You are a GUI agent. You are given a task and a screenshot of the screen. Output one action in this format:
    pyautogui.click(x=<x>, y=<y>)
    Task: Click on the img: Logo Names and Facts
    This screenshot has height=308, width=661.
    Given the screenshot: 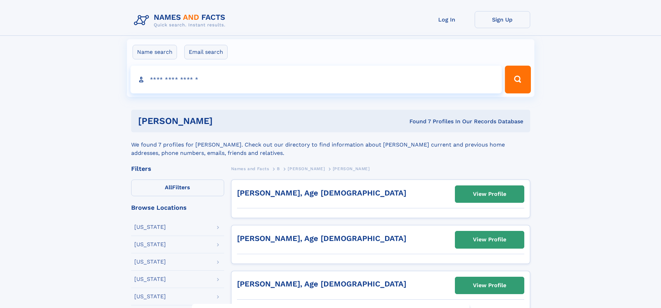 What is the action you would take?
    pyautogui.click(x=181, y=20)
    